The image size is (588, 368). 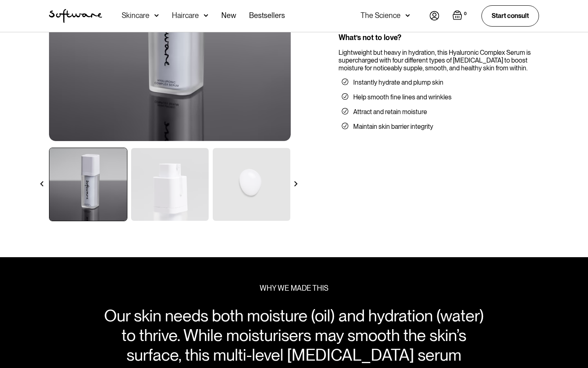 I want to click on div: The Science, so click(x=381, y=16).